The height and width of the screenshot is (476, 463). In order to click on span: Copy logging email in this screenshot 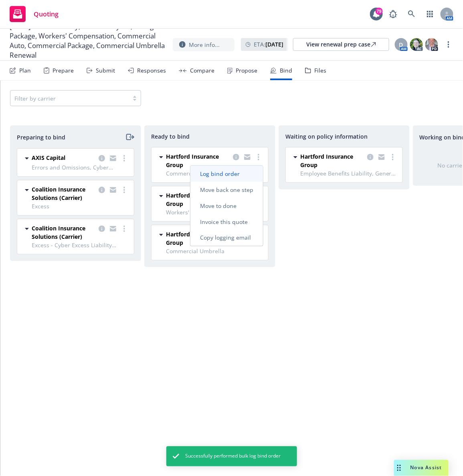, I will do `click(225, 238)`.